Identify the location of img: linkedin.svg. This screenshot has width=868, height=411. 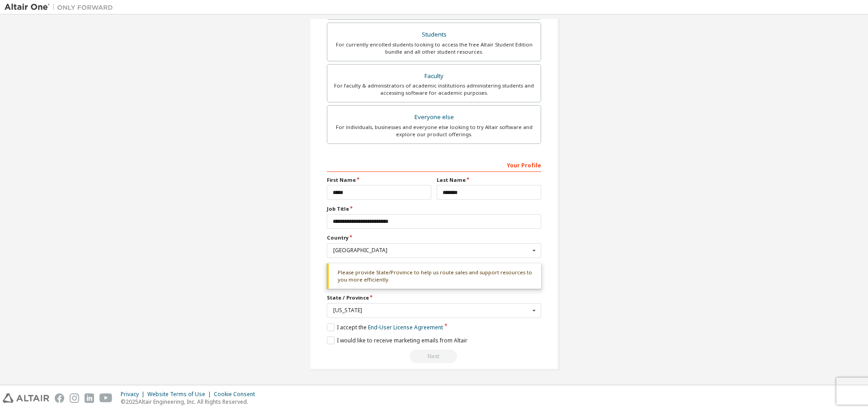
(89, 398).